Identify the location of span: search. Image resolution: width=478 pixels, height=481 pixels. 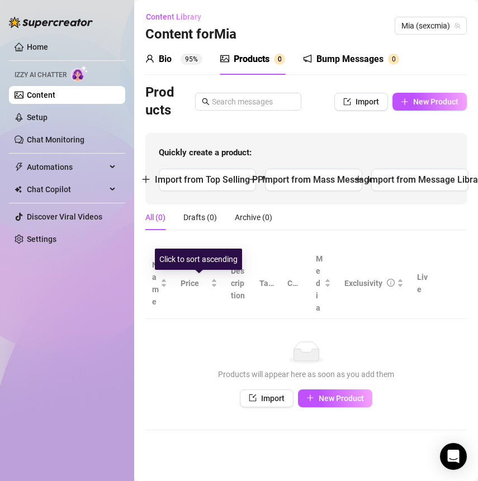
(206, 102).